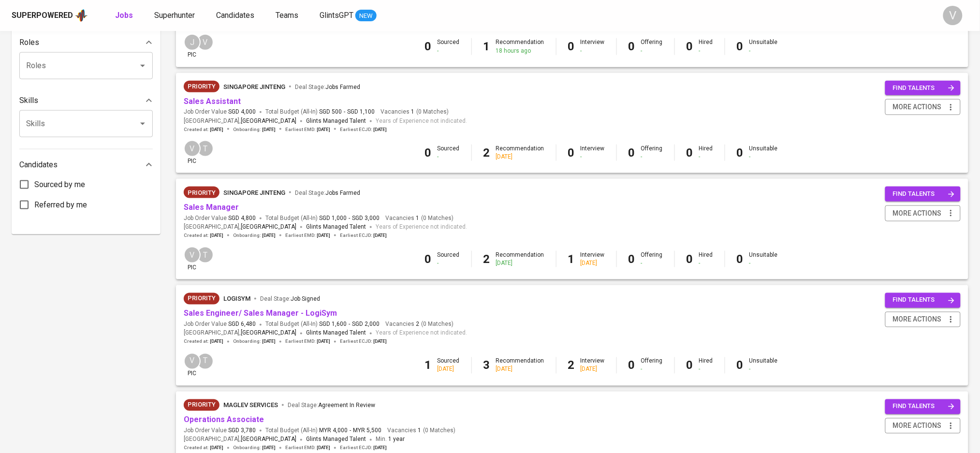 This screenshot has width=980, height=453. What do you see at coordinates (86, 101) in the screenshot?
I see `div: Skills` at bounding box center [86, 101].